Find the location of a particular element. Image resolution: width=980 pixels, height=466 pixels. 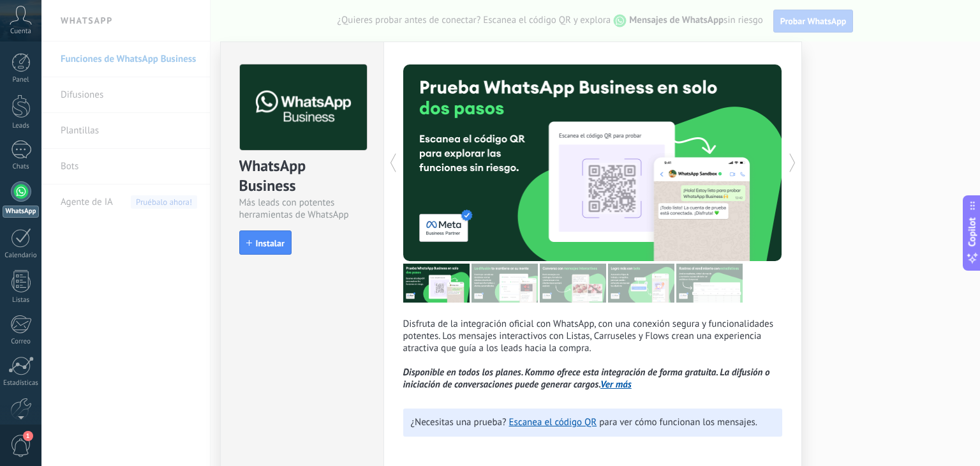

img: tour_image_62c9952fc9cf984da8d1d2aa2c453724.png is located at coordinates (641, 282).